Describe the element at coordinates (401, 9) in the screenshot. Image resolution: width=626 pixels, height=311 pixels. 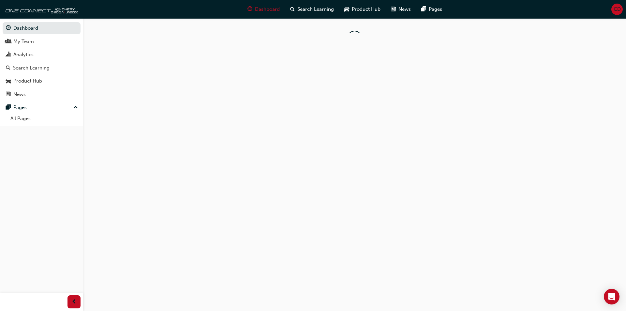
I see `a: news-iconNews` at that location.